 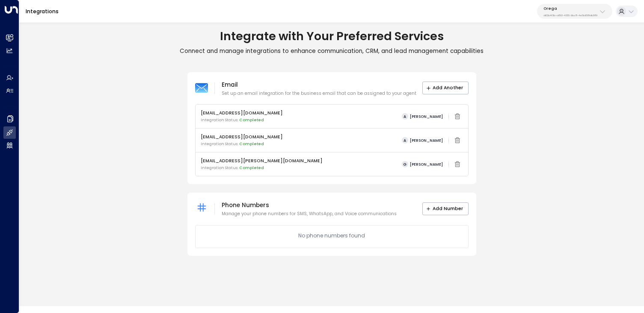 What do you see at coordinates (319, 85) in the screenshot?
I see `p: Email` at bounding box center [319, 85].